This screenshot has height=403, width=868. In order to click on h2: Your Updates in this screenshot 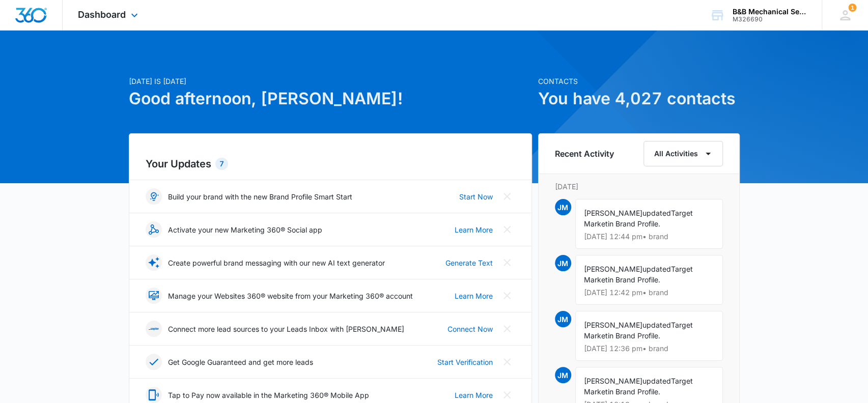, I will do `click(330, 164)`.